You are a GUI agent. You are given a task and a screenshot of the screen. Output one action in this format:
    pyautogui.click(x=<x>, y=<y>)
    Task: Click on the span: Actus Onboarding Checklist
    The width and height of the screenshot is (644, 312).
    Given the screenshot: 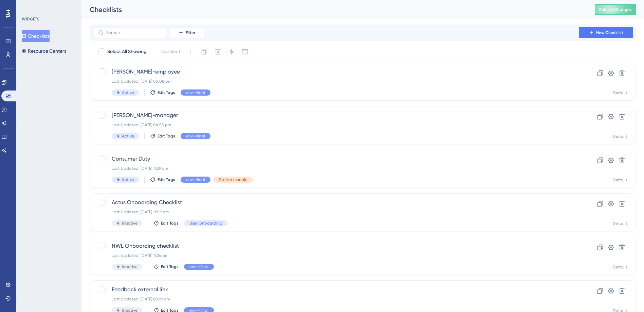 What is the action you would take?
    pyautogui.click(x=336, y=202)
    